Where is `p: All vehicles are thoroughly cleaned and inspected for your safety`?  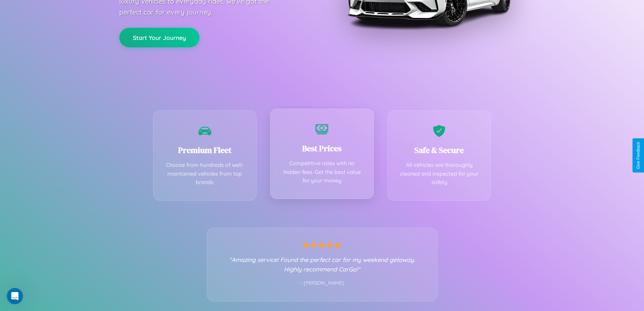
p: All vehicles are thoroughly cleaned and inspected for your safety is located at coordinates (439, 173).